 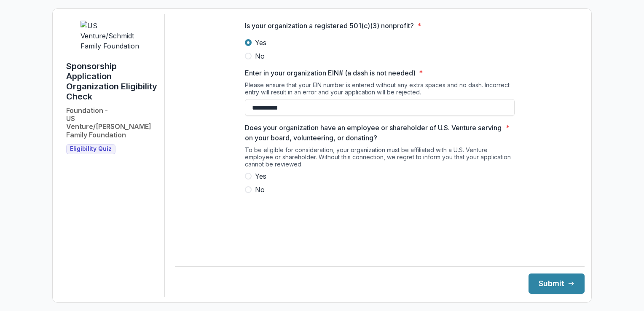 I want to click on h1: Sponsorship Application Organization Eligibility Check, so click(x=112, y=82).